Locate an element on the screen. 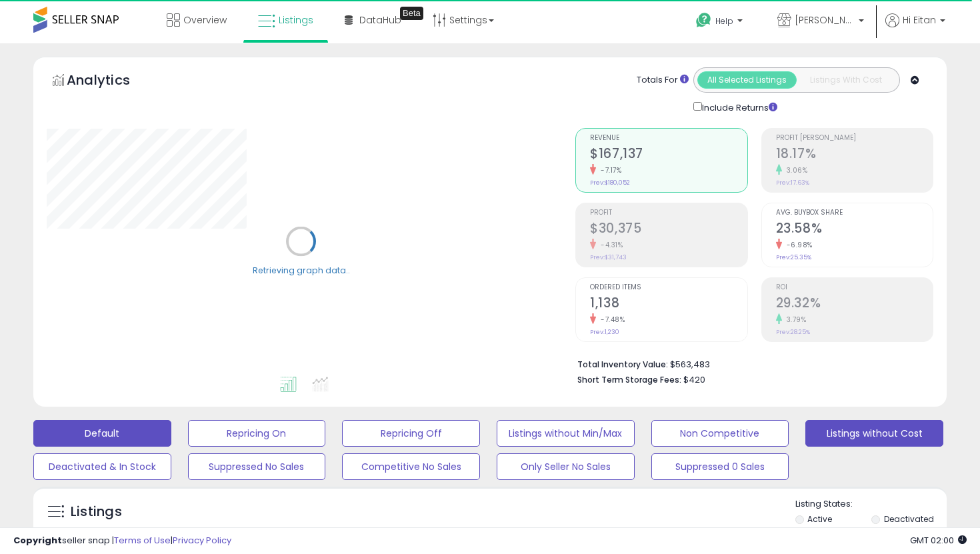 The image size is (980, 554). button: Repricing Off is located at coordinates (411, 434).